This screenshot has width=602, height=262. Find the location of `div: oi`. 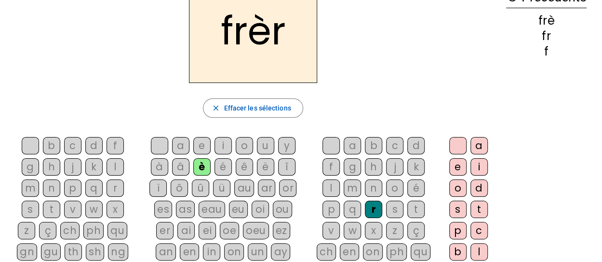

div: oi is located at coordinates (260, 209).